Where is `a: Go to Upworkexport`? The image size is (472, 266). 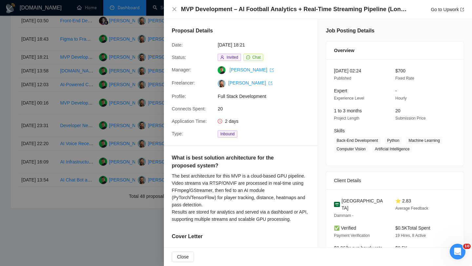
a: Go to Upworkexport is located at coordinates (447, 9).